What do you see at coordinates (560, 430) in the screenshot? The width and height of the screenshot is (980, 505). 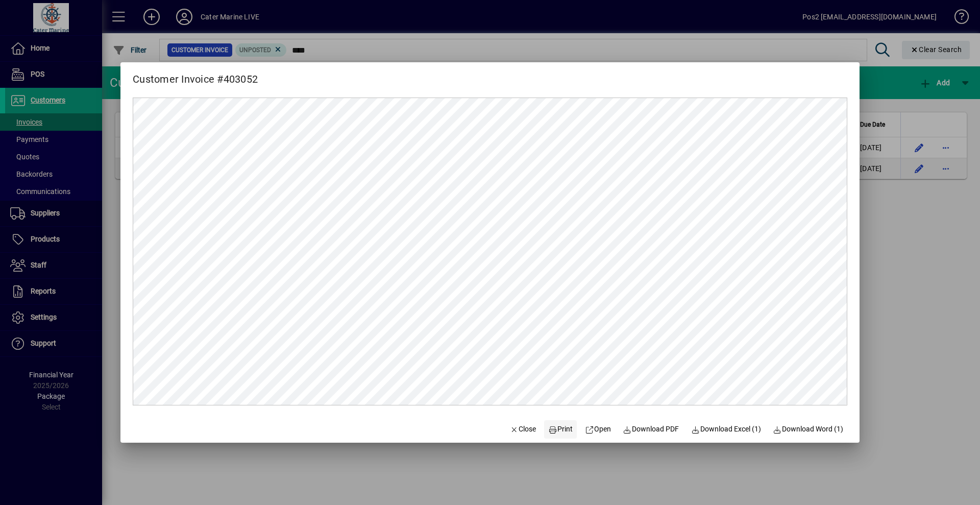 I see `button: Print` at bounding box center [560, 430].